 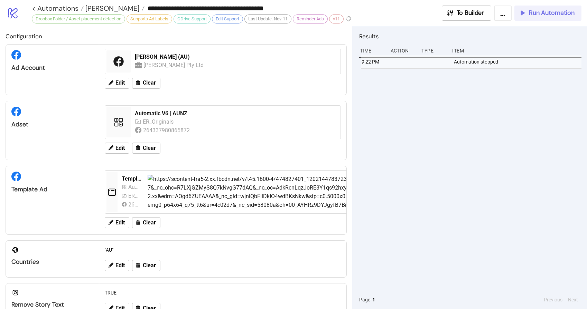 What do you see at coordinates (176, 36) in the screenshot?
I see `h2: Configuration` at bounding box center [176, 36].